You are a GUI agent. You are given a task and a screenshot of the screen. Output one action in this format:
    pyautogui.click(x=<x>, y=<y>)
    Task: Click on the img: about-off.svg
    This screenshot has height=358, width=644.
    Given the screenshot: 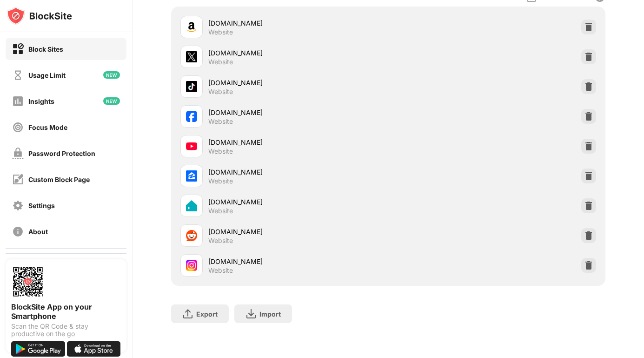 What is the action you would take?
    pyautogui.click(x=18, y=231)
    